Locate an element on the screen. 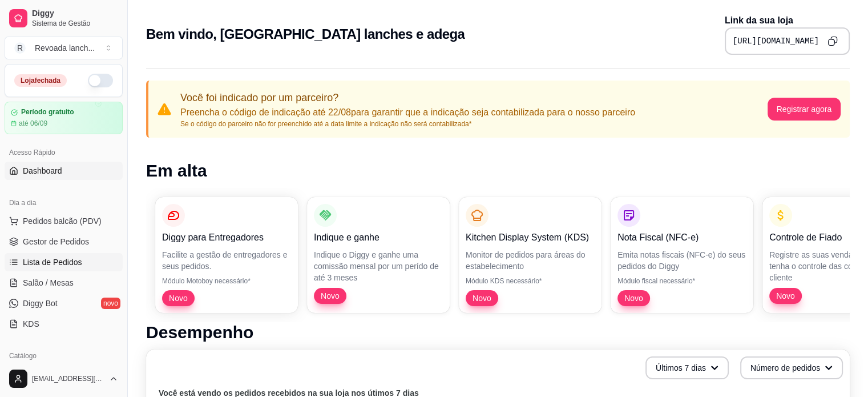  div: Catálogo is located at coordinates (63, 356).